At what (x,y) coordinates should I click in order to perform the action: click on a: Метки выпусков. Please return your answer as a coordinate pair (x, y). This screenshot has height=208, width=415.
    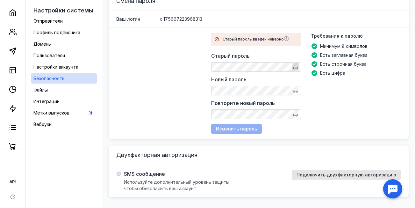
    Looking at the image, I should click on (64, 113).